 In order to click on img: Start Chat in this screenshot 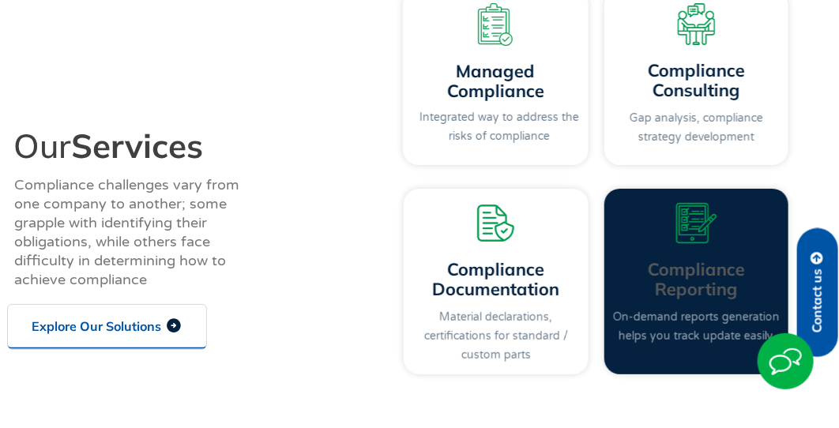, I will do `click(785, 361)`.